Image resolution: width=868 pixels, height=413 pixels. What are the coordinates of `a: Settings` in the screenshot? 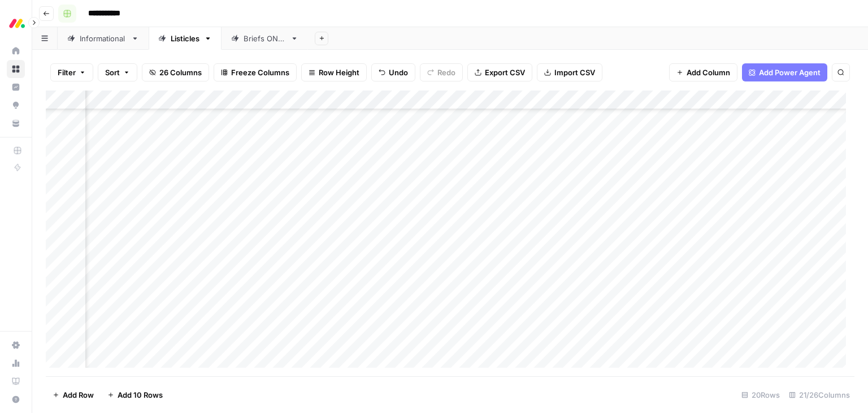 It's located at (16, 345).